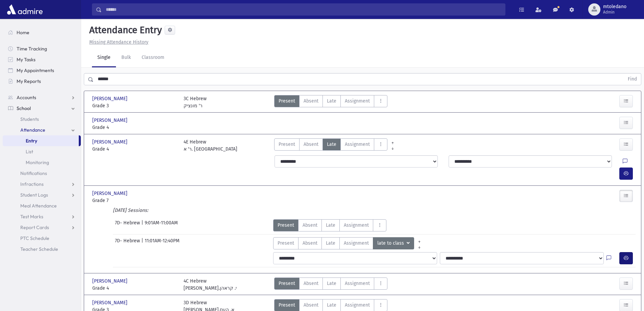 The height and width of the screenshot is (311, 644). Describe the element at coordinates (41, 97) in the screenshot. I see `a: Accounts` at that location.